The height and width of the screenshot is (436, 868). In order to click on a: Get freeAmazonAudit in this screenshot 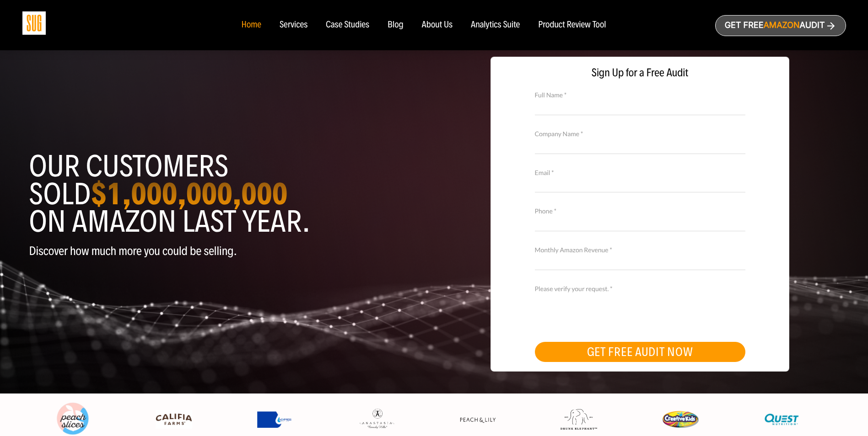, I will do `click(781, 25)`.